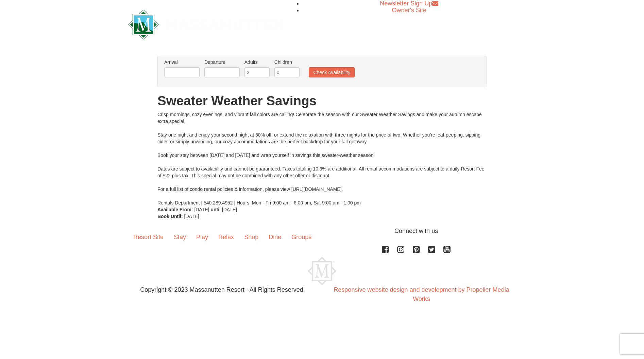  Describe the element at coordinates (148, 237) in the screenshot. I see `a: Resort Site` at that location.